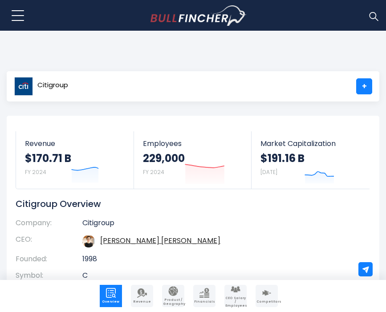 Image resolution: width=386 pixels, height=312 pixels. I want to click on td: C, so click(220, 276).